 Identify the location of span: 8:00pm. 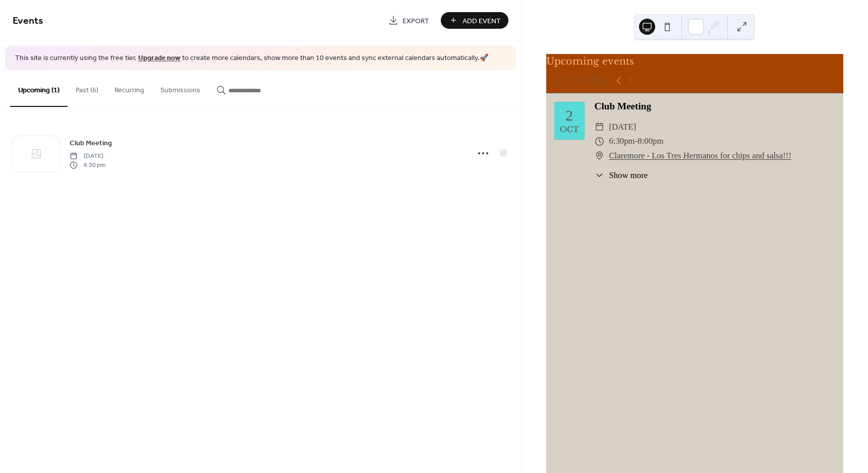
(650, 142).